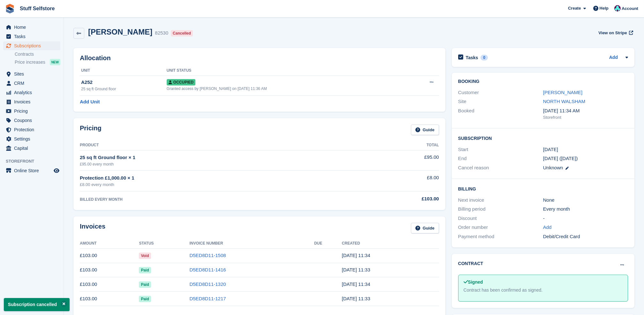 Image resolution: width=644 pixels, height=315 pixels. What do you see at coordinates (33, 27) in the screenshot?
I see `span: Home` at bounding box center [33, 27].